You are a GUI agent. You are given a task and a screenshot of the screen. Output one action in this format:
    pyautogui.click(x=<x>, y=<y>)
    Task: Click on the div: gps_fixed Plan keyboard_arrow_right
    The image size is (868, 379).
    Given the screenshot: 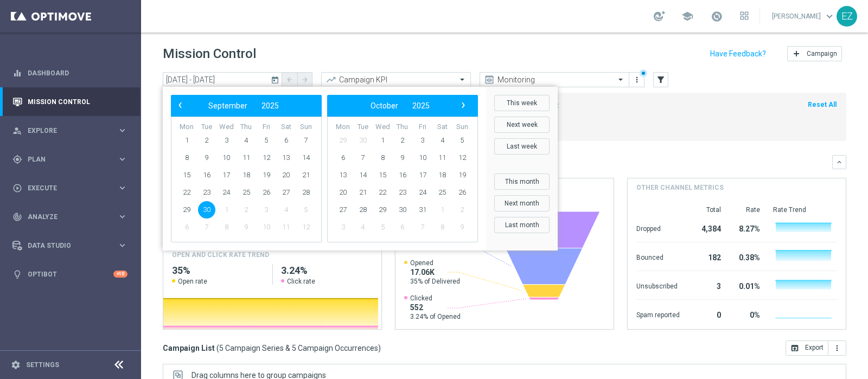 What is the action you would take?
    pyautogui.click(x=70, y=159)
    